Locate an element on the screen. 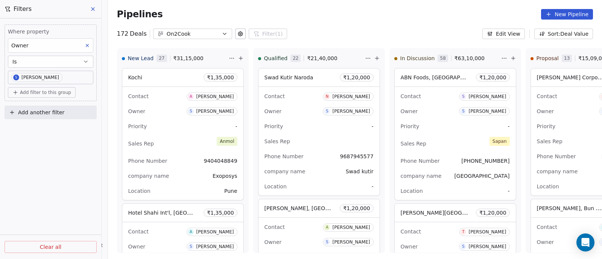 This screenshot has width=602, height=259. span: ₹ 63,10,000 is located at coordinates (469, 58).